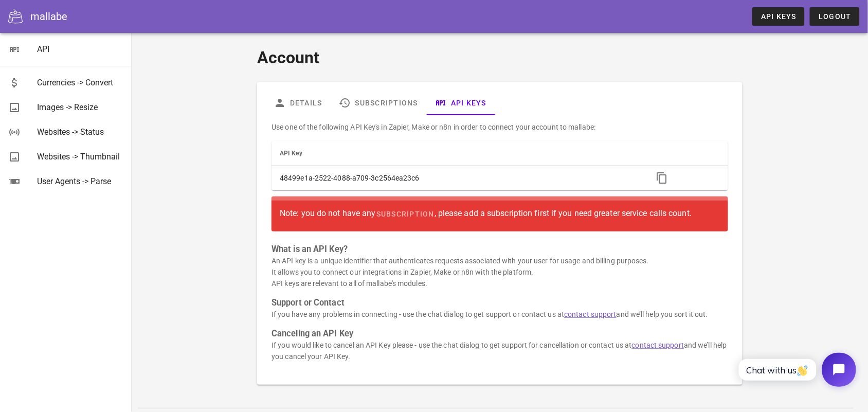 The height and width of the screenshot is (412, 868). Describe the element at coordinates (499, 273) in the screenshot. I see `p: An API key is a unique identifier that authenticates requests associated with your user for usage...` at that location.